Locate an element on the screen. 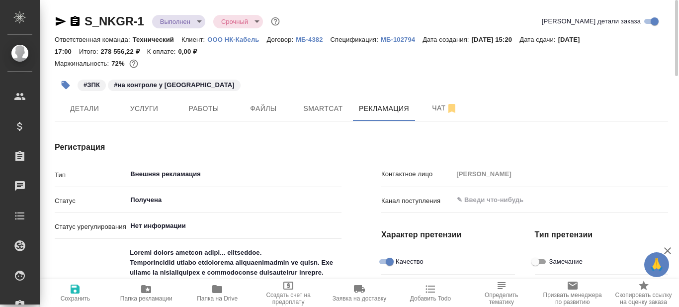  p: ООО НК-Кабель is located at coordinates (237, 39).